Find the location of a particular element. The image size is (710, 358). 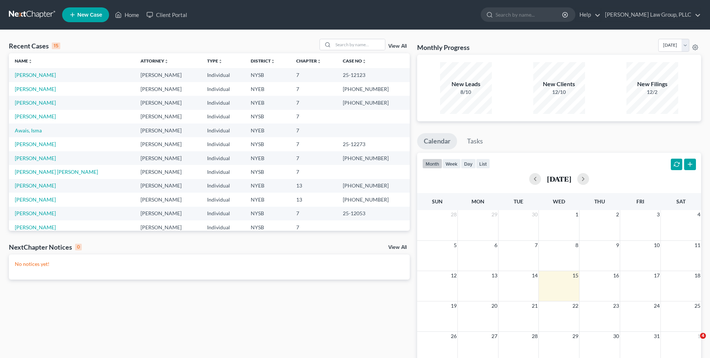

a: Client Portal is located at coordinates (167, 15).